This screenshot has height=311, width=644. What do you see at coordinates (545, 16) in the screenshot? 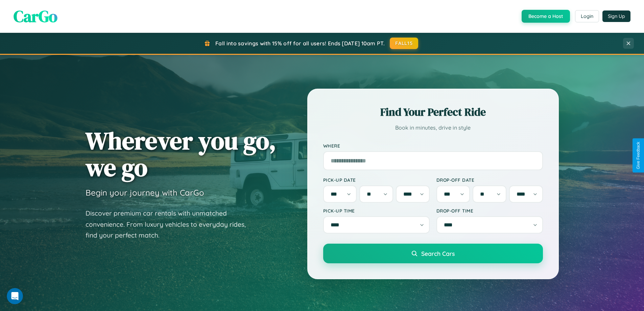
I see `button: Become a Host` at bounding box center [545, 16].